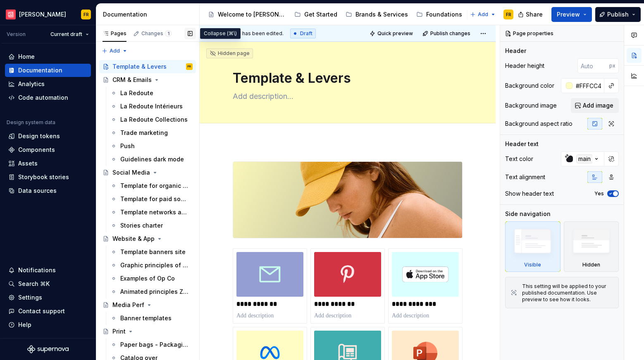 This screenshot has height=360, width=644. Describe the element at coordinates (48, 84) in the screenshot. I see `a: Analytics` at that location.